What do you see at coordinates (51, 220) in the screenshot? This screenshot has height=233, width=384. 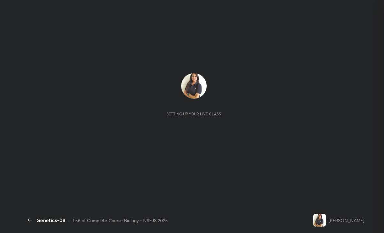 I see `div: Genetics-08` at bounding box center [51, 220].